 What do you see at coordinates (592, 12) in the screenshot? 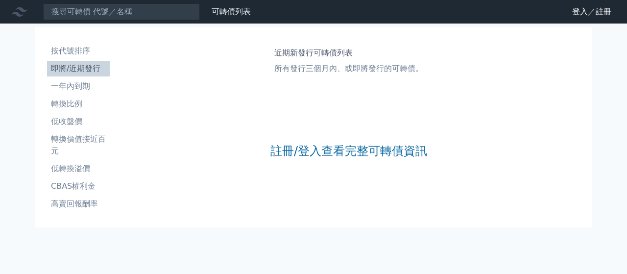
I see `a: 登入／註冊` at bounding box center [592, 12].